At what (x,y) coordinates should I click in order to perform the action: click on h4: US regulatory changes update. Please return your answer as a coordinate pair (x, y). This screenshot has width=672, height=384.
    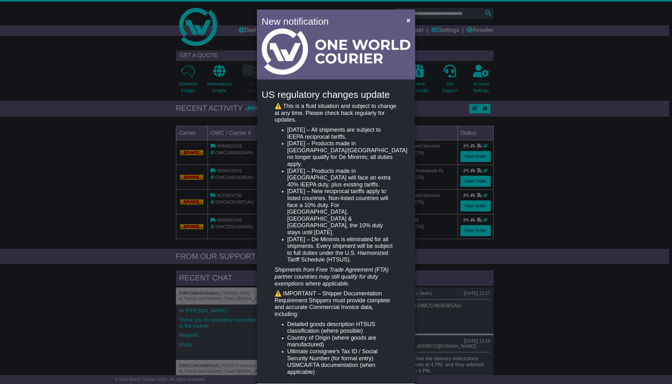
    Looking at the image, I should click on (336, 94).